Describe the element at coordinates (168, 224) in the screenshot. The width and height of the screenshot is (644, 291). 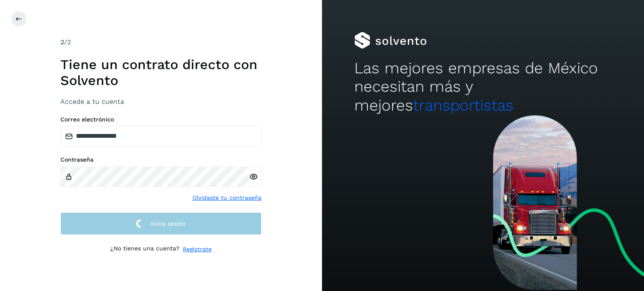
I see `span: Inicia sesión` at that location.